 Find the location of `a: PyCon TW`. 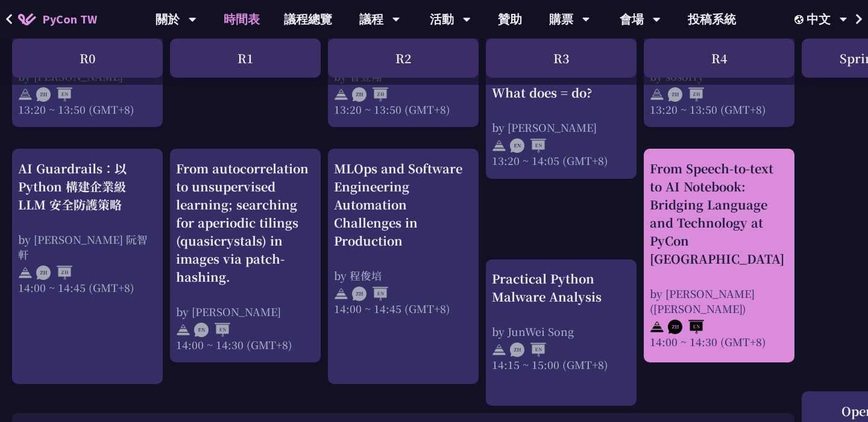

a: PyCon TW is located at coordinates (57, 19).